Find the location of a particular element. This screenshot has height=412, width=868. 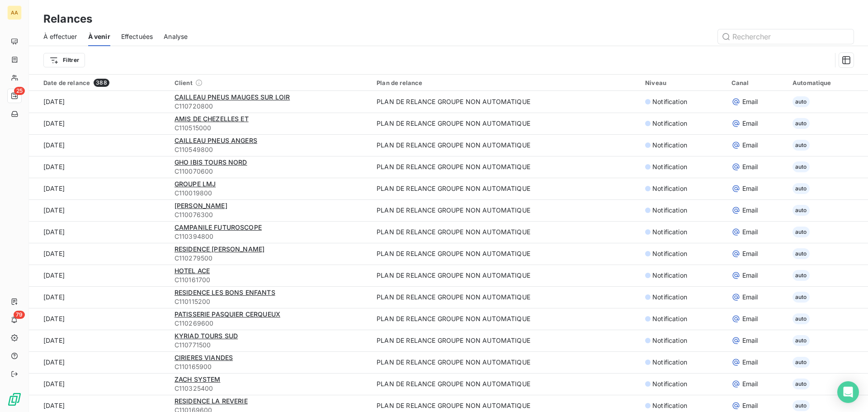

span: CAILLEAU PNEUS MAUGES SUR LOIR is located at coordinates (232, 97).